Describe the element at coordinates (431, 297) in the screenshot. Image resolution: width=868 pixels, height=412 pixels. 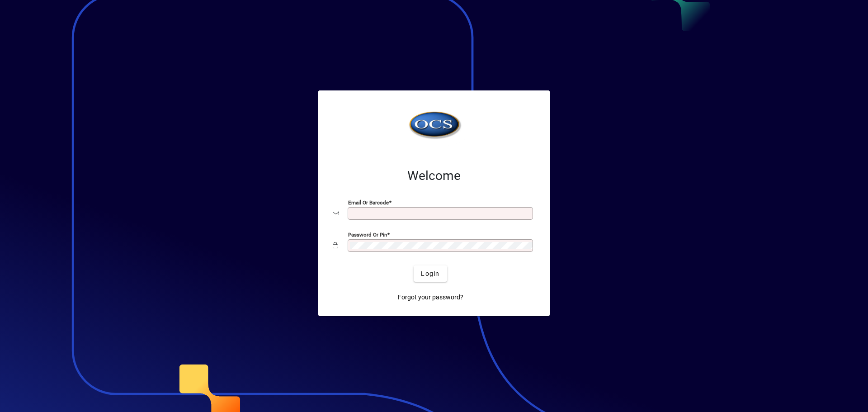
I see `span: Forgot your password?` at that location.